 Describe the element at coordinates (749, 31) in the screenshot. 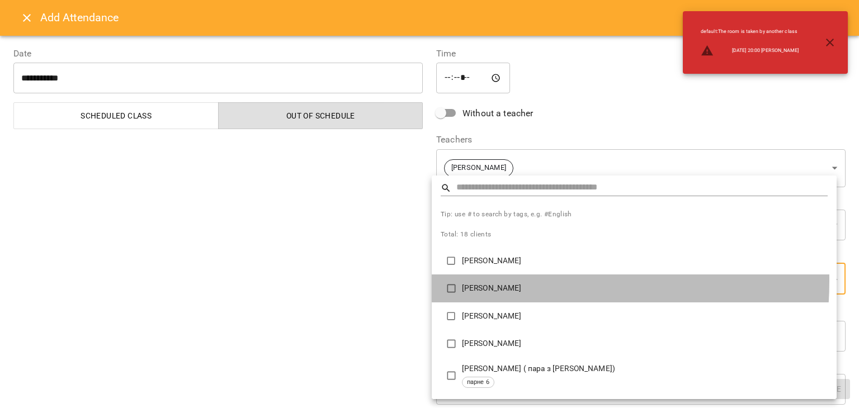

I see `li: default : The room is taken by another class` at that location.